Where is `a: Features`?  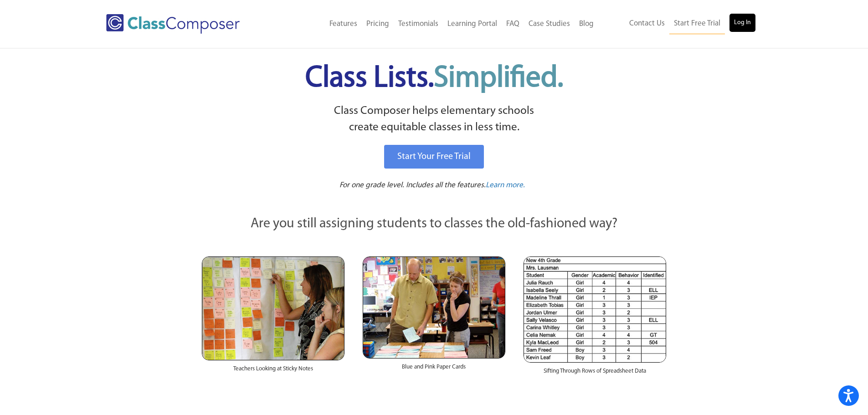
a: Features is located at coordinates (343, 24).